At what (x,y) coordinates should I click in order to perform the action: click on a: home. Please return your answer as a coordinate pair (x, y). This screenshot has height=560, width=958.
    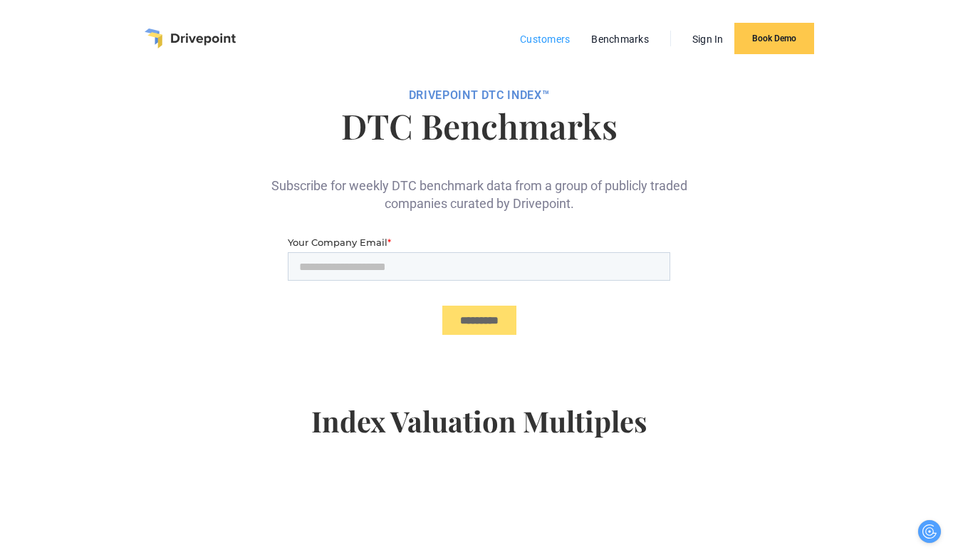
    Looking at the image, I should click on (190, 38).